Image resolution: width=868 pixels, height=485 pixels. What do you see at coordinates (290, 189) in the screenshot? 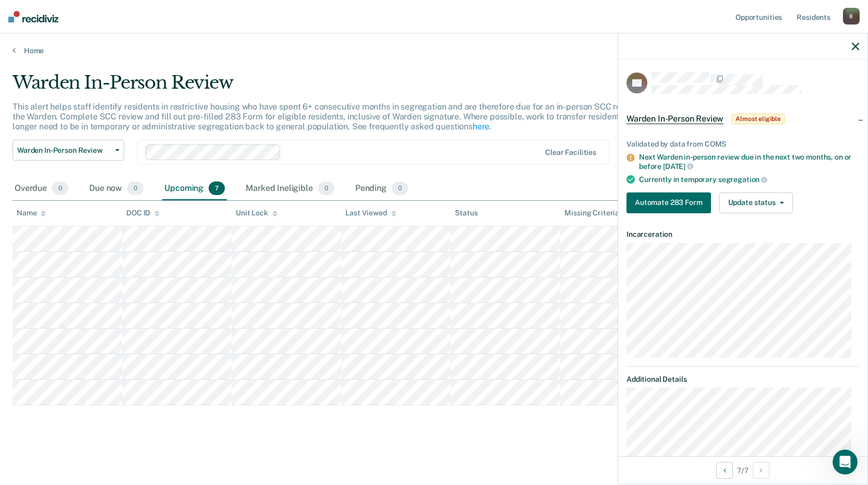
I see `div: Marked Ineligible` at bounding box center [290, 189].